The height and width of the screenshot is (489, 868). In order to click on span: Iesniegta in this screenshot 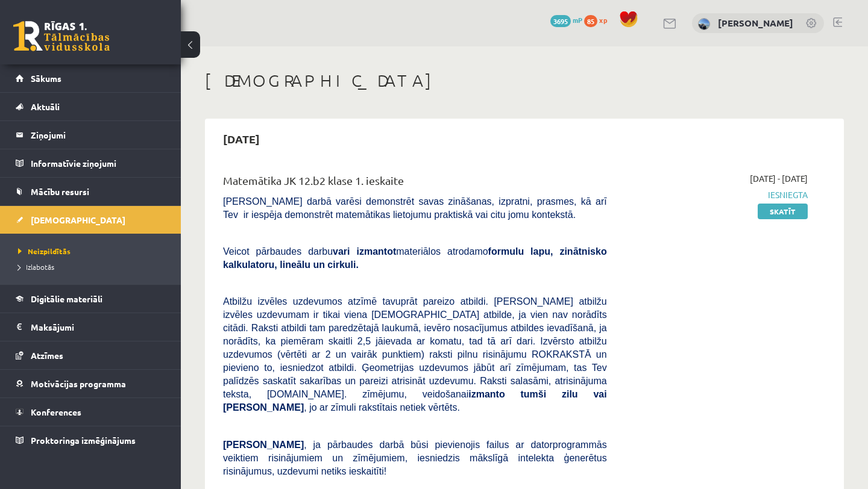, I will do `click(716, 195)`.